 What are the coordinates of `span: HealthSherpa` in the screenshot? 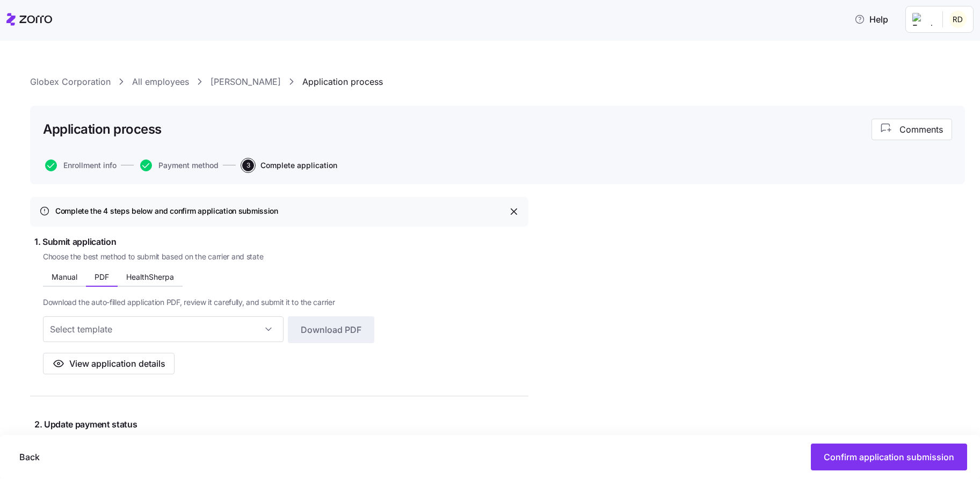 It's located at (150, 277).